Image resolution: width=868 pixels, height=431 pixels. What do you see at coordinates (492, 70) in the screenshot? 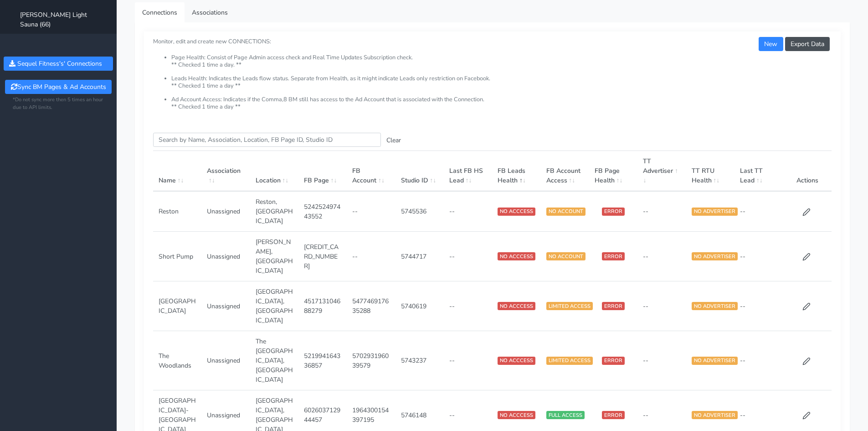
I see `small: Monitor, edit and create new CONNECTIONS:` at bounding box center [492, 70].